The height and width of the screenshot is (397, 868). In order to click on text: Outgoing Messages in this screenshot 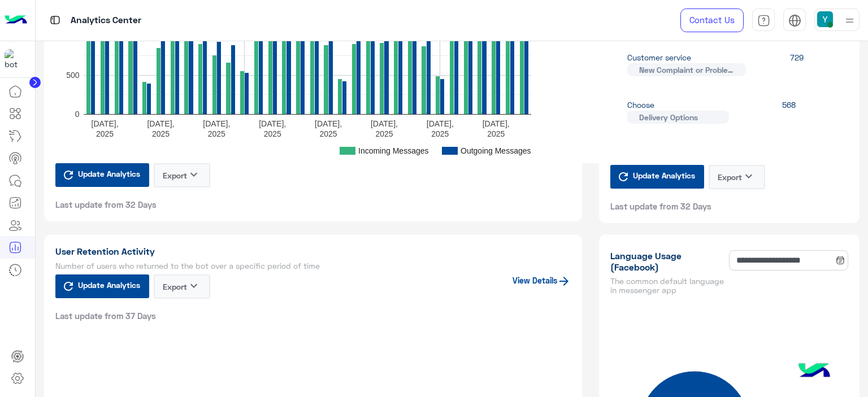, I will do `click(496, 151)`.